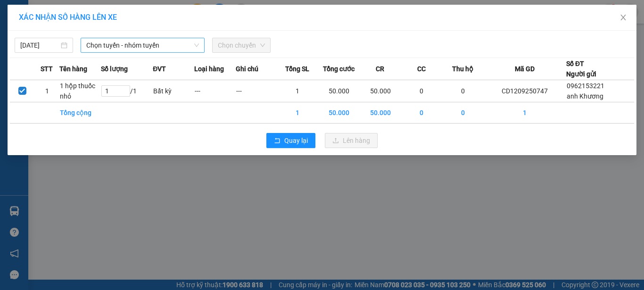  What do you see at coordinates (581, 69) in the screenshot?
I see `div: Số ĐT Người gửi` at bounding box center [581, 69].